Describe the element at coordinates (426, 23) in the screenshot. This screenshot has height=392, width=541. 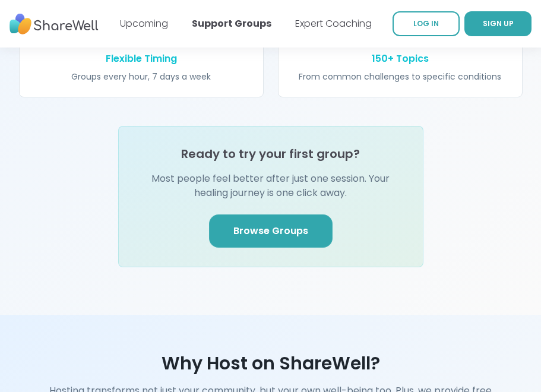
I see `span: LOG IN` at that location.